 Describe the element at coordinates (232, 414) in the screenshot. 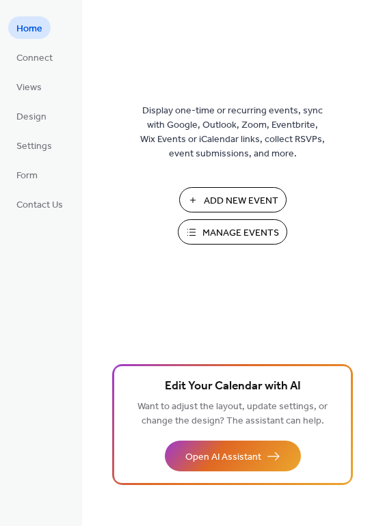

I see `span: Want to adjust the layout, update settings, or change the design? The assistant can help.` at that location.